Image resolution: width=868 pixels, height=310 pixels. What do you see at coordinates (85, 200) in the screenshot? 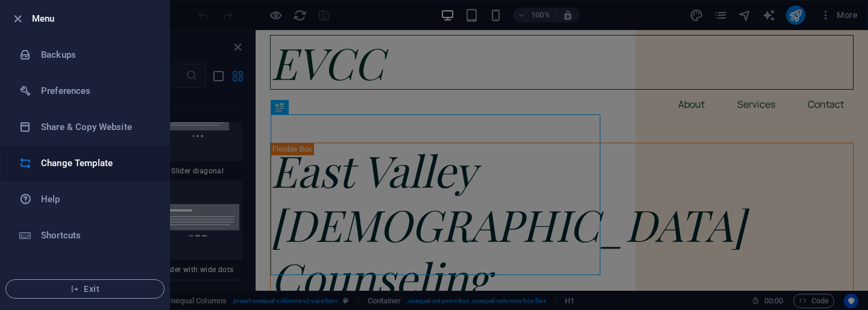
I see `a: Help` at bounding box center [85, 200].